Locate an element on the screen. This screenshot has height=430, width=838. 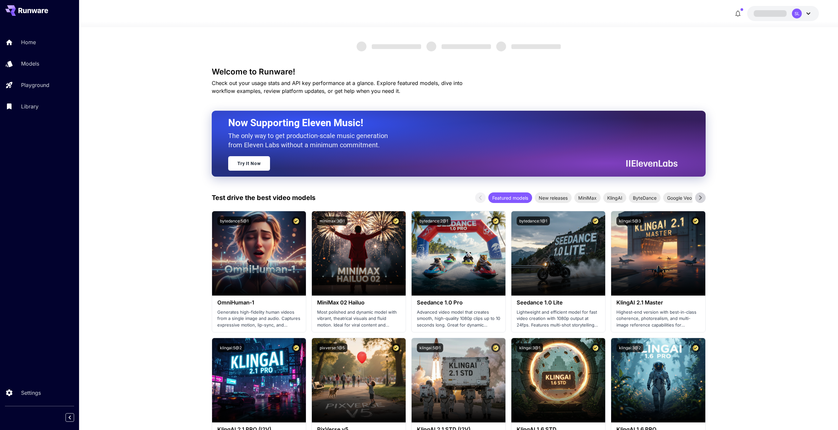
button: klingai:5@1 is located at coordinates (430, 347).